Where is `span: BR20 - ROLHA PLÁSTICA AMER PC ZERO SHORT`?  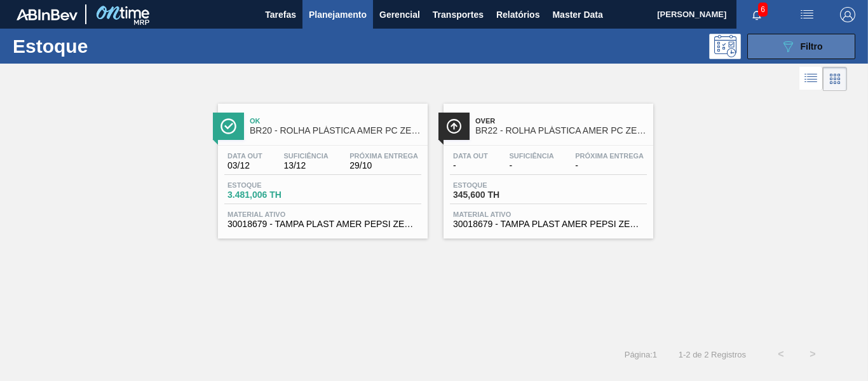
span: BR20 - ROLHA PLÁSTICA AMER PC ZERO SHORT is located at coordinates (336, 130).